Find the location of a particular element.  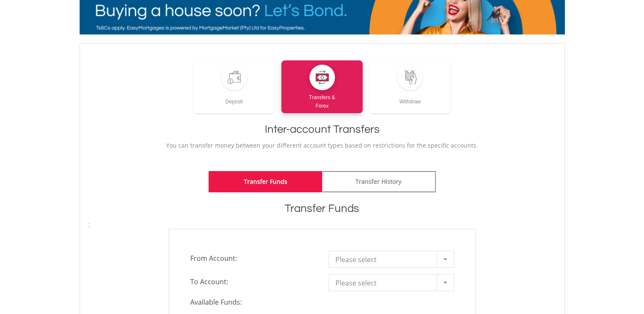

a: Transfers &Forex is located at coordinates (322, 87).